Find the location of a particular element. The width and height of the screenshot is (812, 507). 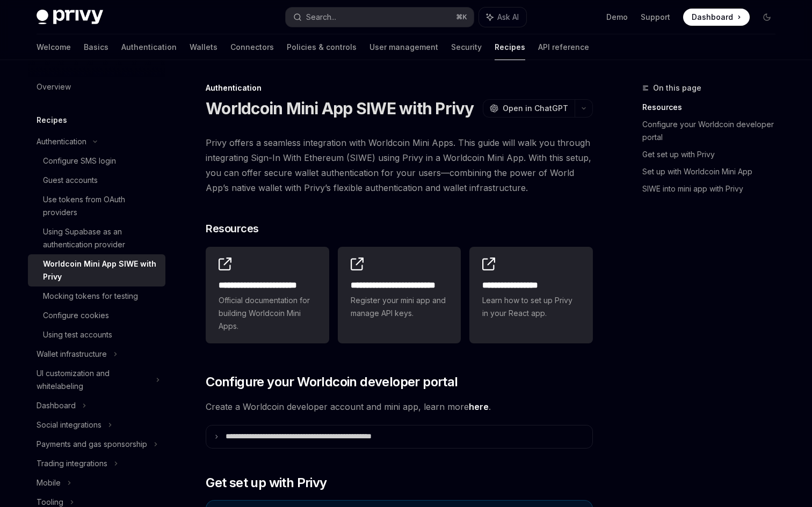

a: Using Supabase as an authentication provider is located at coordinates (96, 238).